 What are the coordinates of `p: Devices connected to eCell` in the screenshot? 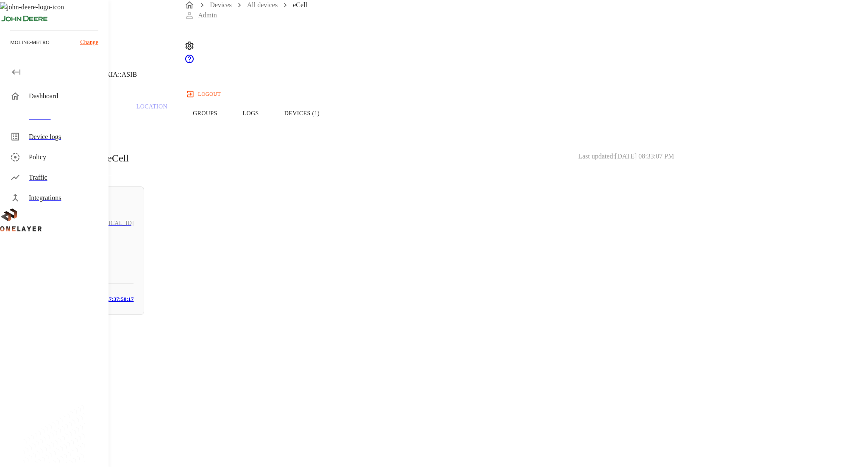 It's located at (75, 158).